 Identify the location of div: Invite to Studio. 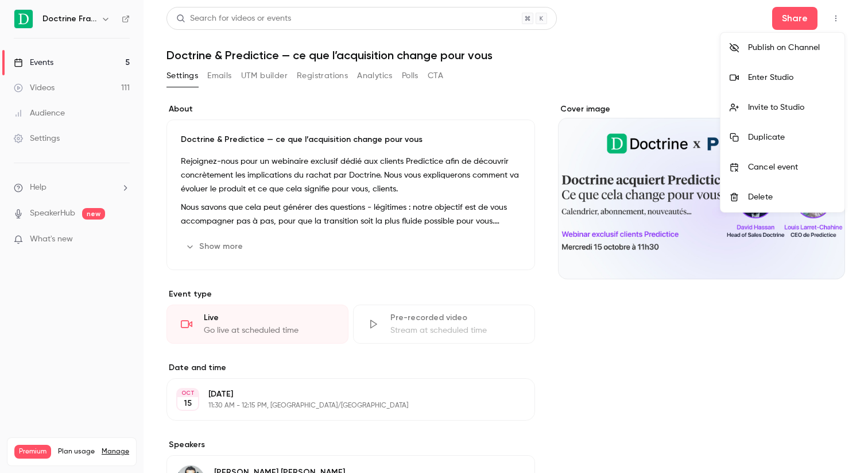
(792, 107).